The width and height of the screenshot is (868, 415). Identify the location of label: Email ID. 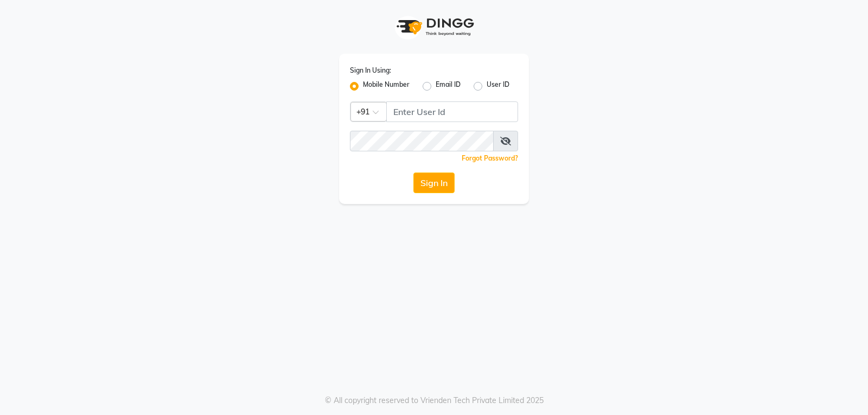
(448, 86).